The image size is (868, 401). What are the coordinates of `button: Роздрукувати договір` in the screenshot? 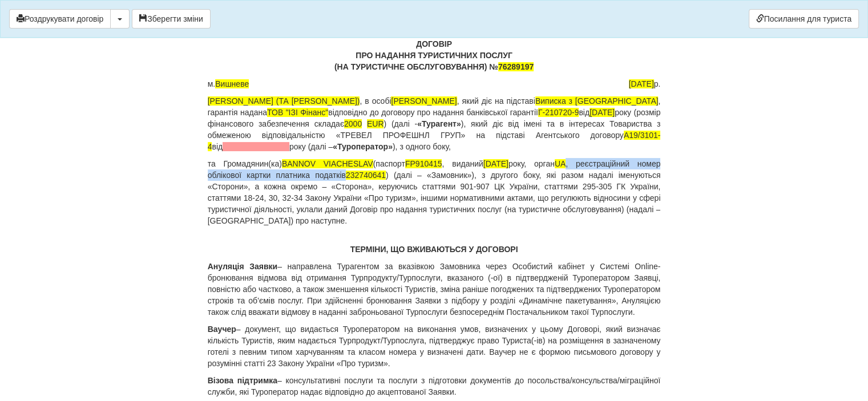 It's located at (60, 19).